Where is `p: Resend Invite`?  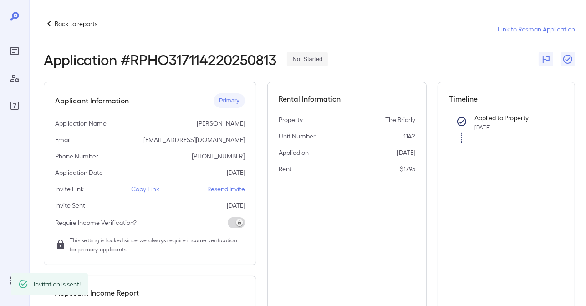
p: Resend Invite is located at coordinates (226, 189).